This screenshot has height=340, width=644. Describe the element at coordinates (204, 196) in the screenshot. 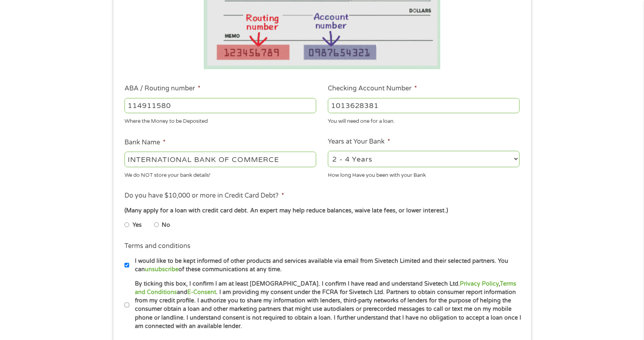

I see `label: Do you have $10,000 or more in Credit Card Debt?` at that location.